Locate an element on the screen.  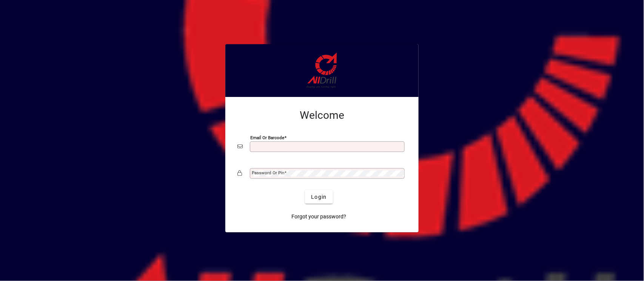
button: Login is located at coordinates (319, 197).